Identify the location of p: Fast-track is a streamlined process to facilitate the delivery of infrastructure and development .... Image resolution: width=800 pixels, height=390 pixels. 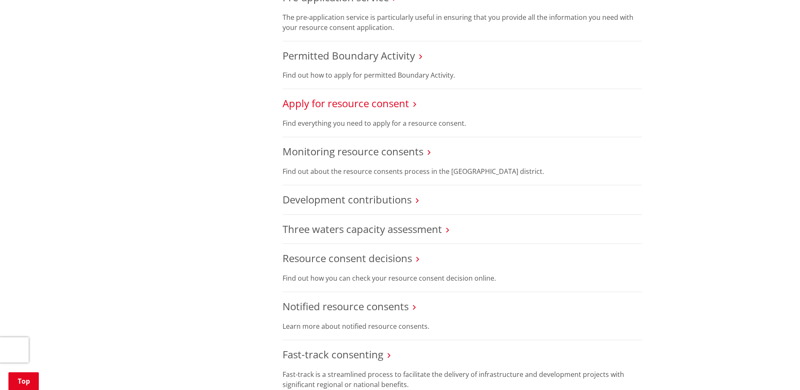
(462, 379).